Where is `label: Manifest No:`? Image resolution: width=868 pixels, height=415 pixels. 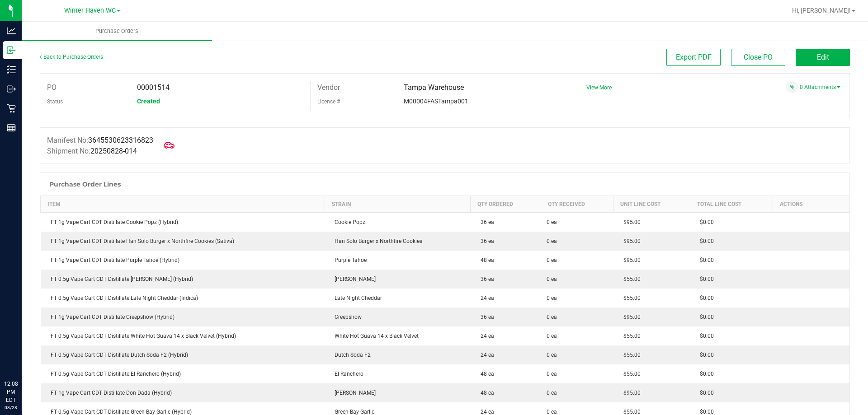 label: Manifest No: is located at coordinates (100, 140).